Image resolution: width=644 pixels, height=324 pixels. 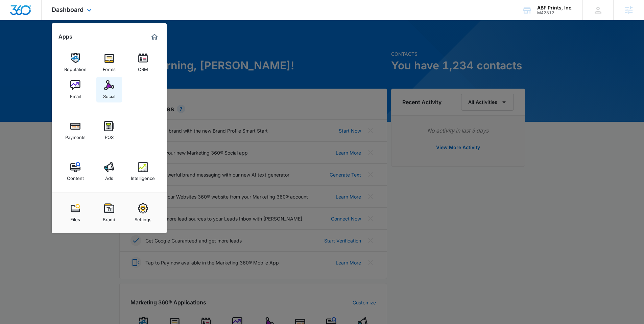 What do you see at coordinates (143, 218) in the screenshot?
I see `div: Settings` at bounding box center [143, 218].